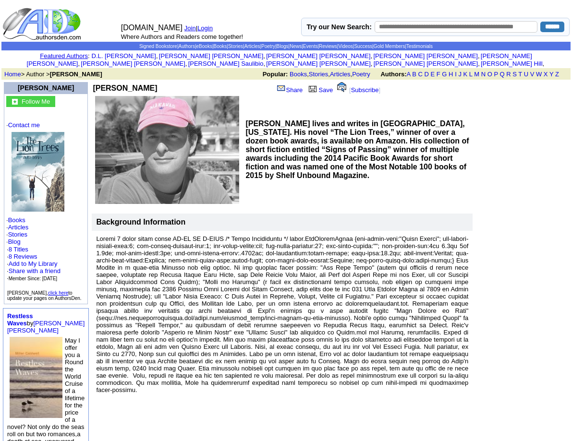  Describe the element at coordinates (483, 74) in the screenshot. I see `a: N` at that location.